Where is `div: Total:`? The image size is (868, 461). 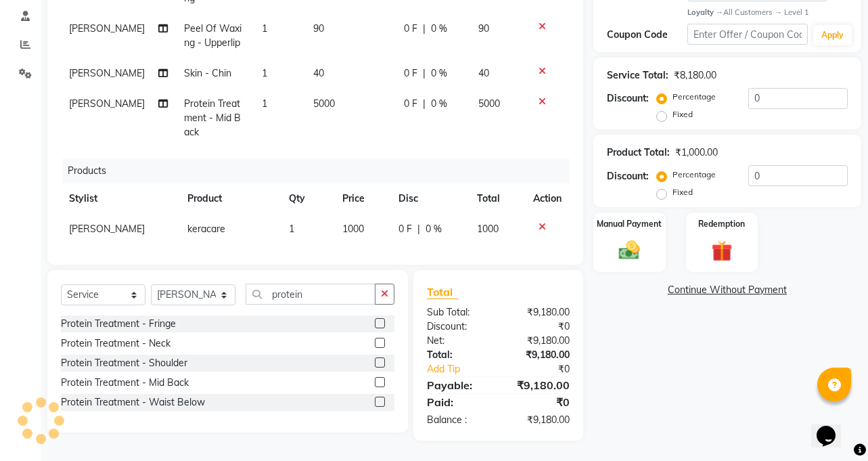 div: Total: is located at coordinates (457, 355).